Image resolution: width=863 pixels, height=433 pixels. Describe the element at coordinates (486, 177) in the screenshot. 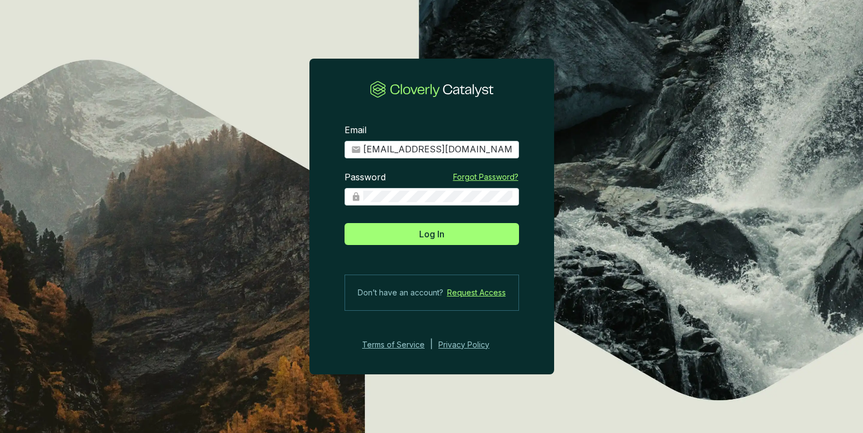

I see `a: Forgot Password?` at that location.